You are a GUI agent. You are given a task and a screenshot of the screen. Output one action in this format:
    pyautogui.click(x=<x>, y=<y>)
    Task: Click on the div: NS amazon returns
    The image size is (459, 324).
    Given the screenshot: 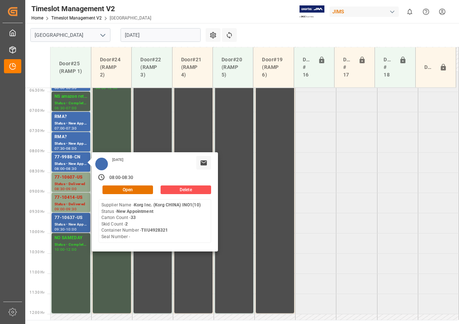 What is the action you would take?
    pyautogui.click(x=71, y=97)
    